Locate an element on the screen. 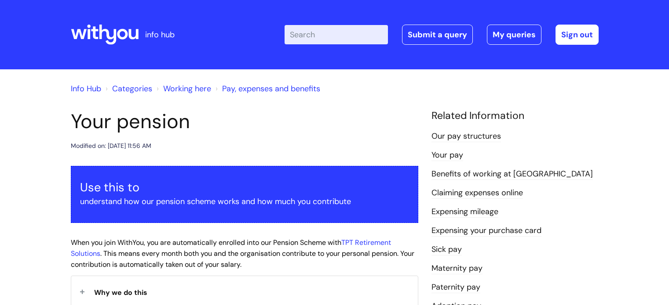  a: Working here is located at coordinates (187, 89).